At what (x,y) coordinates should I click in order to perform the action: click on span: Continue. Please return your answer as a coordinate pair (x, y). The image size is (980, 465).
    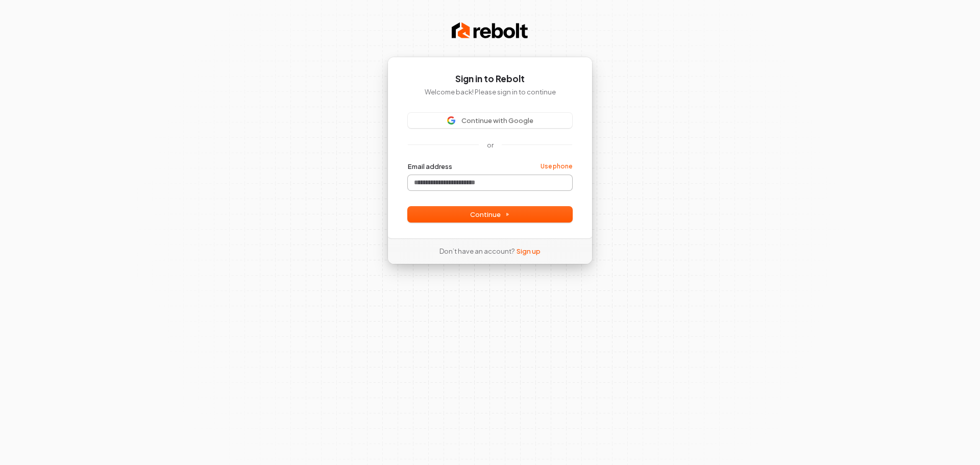
    Looking at the image, I should click on (490, 214).